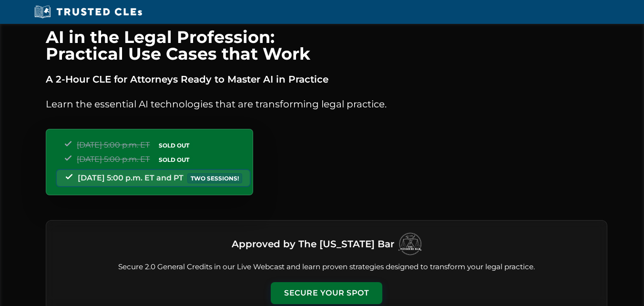  Describe the element at coordinates (410, 244) in the screenshot. I see `img: Logo` at that location.